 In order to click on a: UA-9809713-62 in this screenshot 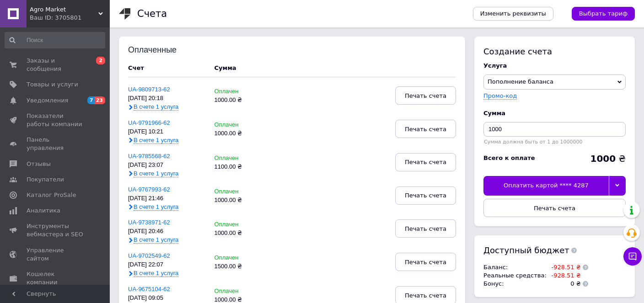, I will do `click(149, 89)`.